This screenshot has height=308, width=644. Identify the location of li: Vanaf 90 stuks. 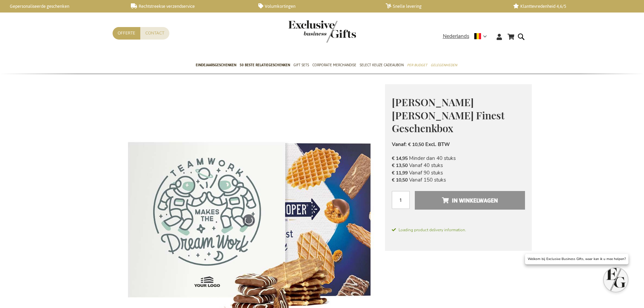
(459, 173).